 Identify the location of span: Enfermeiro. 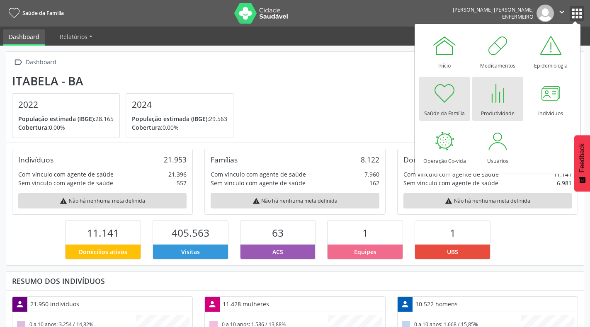
(518, 17).